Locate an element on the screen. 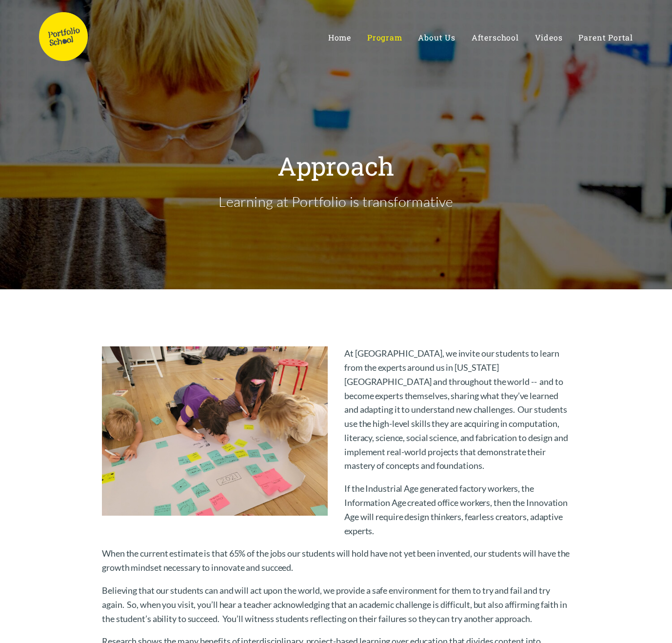 The image size is (672, 643). p: If the Industrial Age generated factory workers, the Information Age created office workers, then... is located at coordinates (336, 509).